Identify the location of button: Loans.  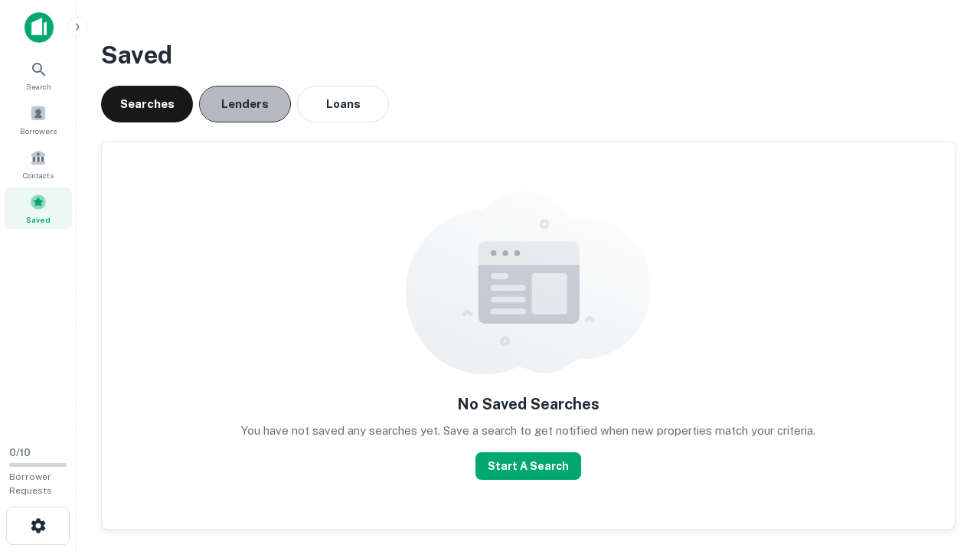
(343, 104).